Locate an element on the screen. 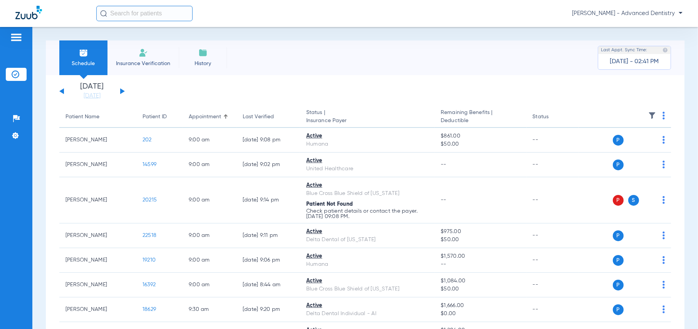 Image resolution: width=698 pixels, height=329 pixels. span: $1,666.00 is located at coordinates (480, 305).